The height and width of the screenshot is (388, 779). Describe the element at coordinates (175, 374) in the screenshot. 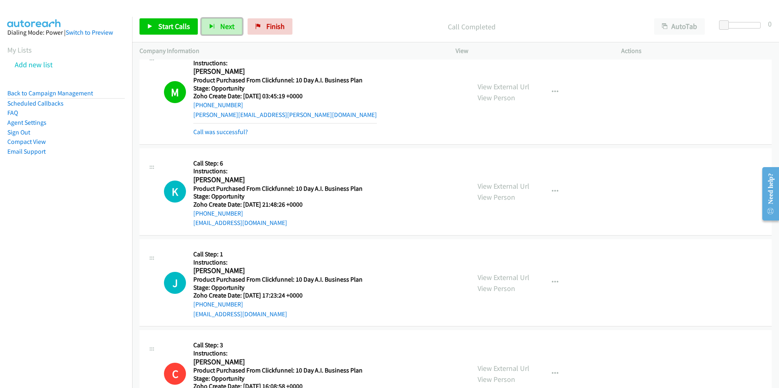

I see `h1: C` at that location.